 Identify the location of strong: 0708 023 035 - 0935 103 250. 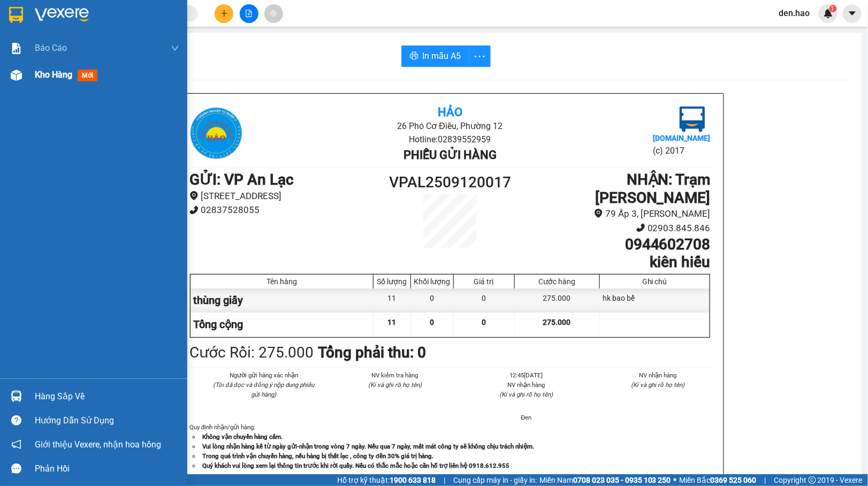
(622, 480).